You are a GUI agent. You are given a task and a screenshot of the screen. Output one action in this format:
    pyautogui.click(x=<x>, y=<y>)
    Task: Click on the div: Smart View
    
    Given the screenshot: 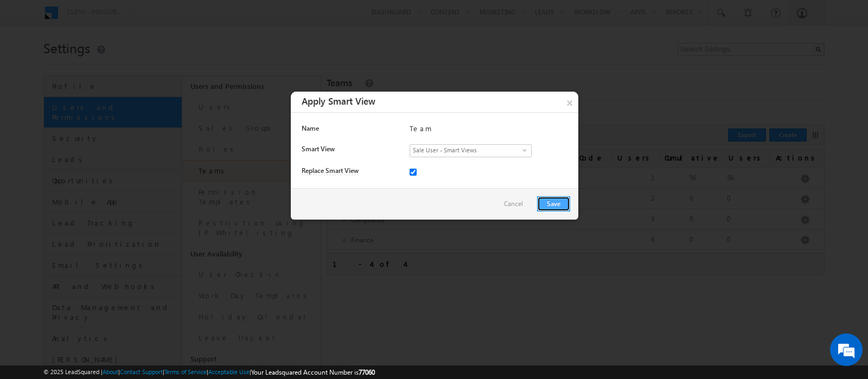 What is the action you would take?
    pyautogui.click(x=344, y=152)
    